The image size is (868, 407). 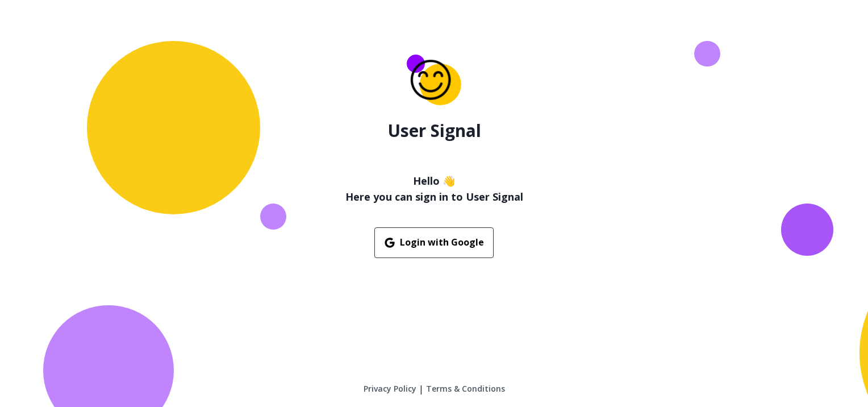 What do you see at coordinates (466, 389) in the screenshot?
I see `a: Terms & Conditions` at bounding box center [466, 389].